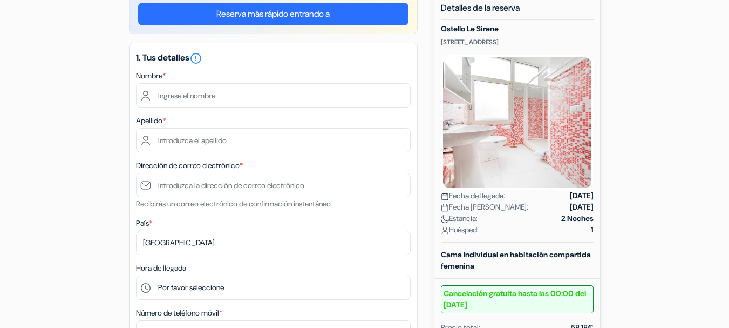 This screenshot has width=729, height=328. I want to click on i: error_outline, so click(196, 58).